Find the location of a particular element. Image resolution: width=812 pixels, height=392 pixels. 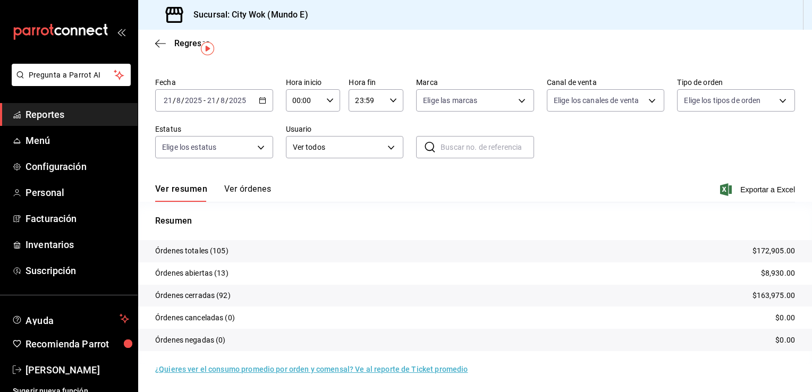

span: Exportar a Excel is located at coordinates (759, 190).